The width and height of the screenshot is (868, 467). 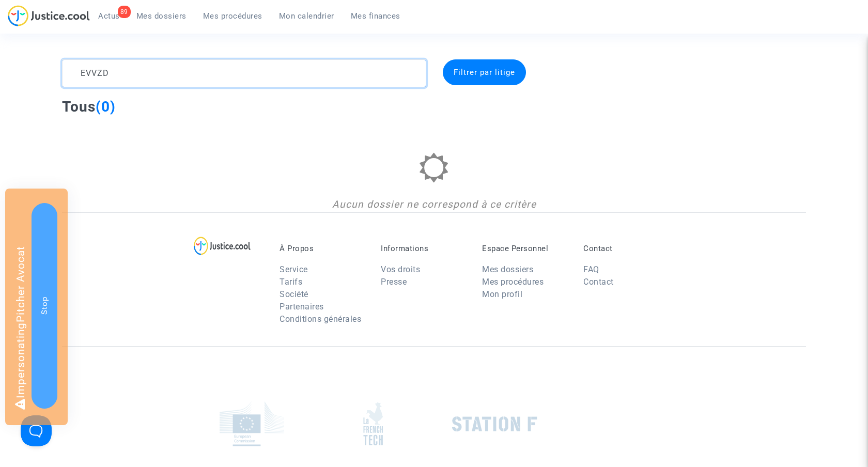 I want to click on a: Service, so click(x=293, y=269).